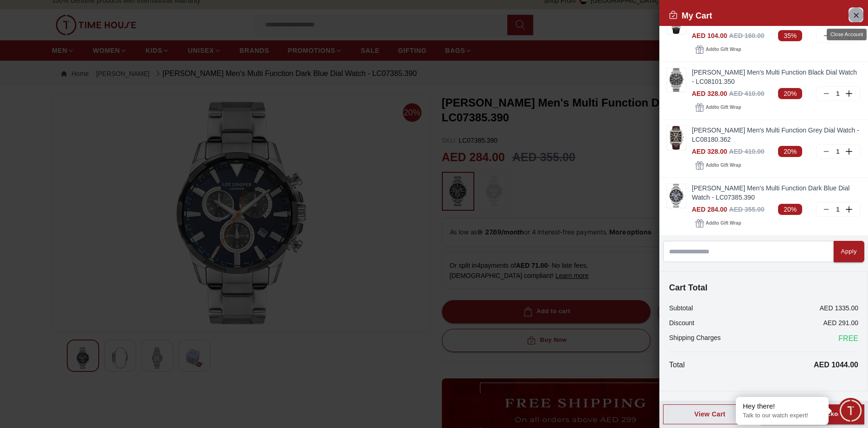 The width and height of the screenshot is (868, 428). What do you see at coordinates (710, 414) in the screenshot?
I see `button: View Cart` at bounding box center [710, 414].